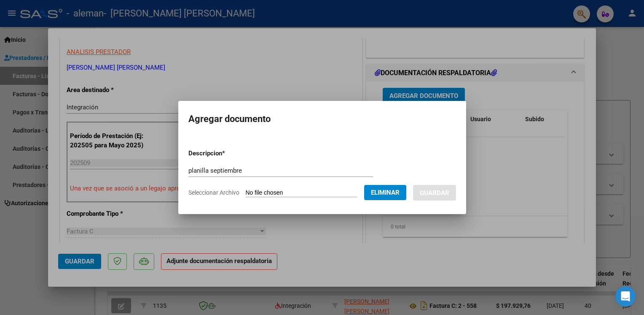 Image resolution: width=644 pixels, height=315 pixels. Describe the element at coordinates (435, 193) in the screenshot. I see `span: Guardar` at that location.